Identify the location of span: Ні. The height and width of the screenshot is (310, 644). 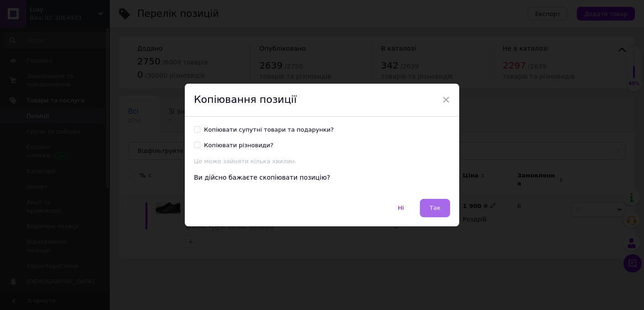
(401, 207).